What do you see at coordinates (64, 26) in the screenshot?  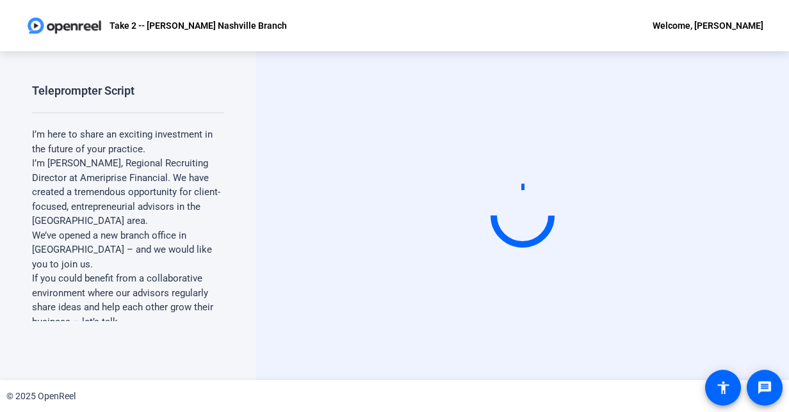 I see `img: OpenReel logo` at bounding box center [64, 26].